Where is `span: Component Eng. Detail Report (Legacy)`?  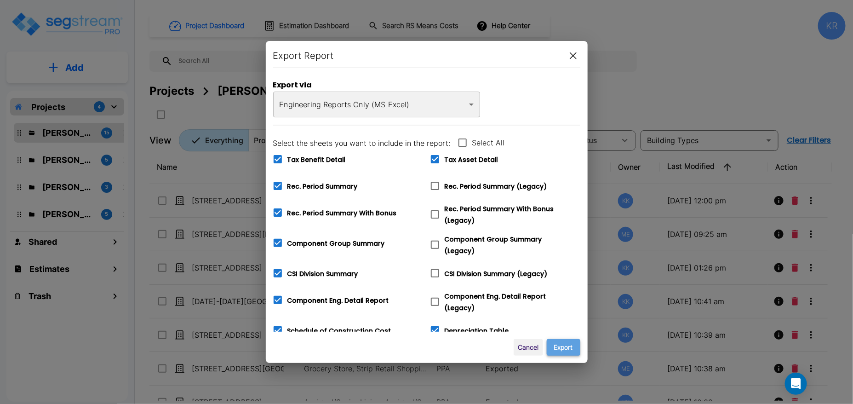 span: Component Eng. Detail Report (Legacy) is located at coordinates (495, 302).